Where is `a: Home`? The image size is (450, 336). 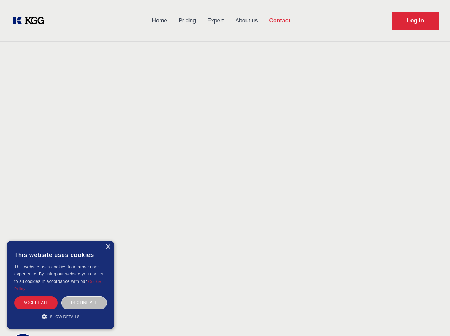 a: Home is located at coordinates (159, 21).